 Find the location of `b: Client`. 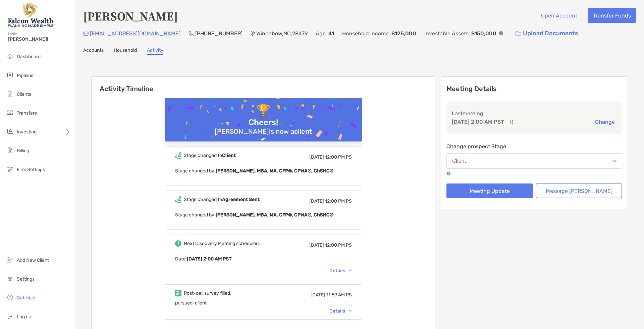

b: Client is located at coordinates (228, 155).